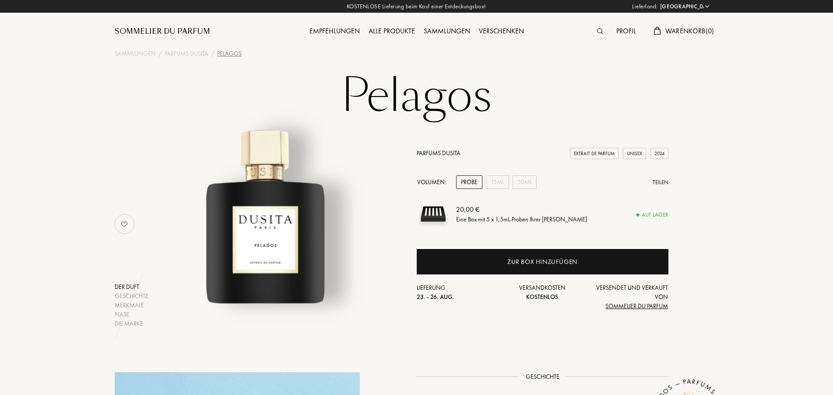  I want to click on img: Pelagos Parfums Dusita, so click(265, 219).